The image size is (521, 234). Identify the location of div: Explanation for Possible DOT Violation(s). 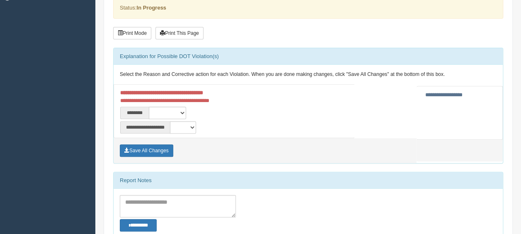
(308, 56).